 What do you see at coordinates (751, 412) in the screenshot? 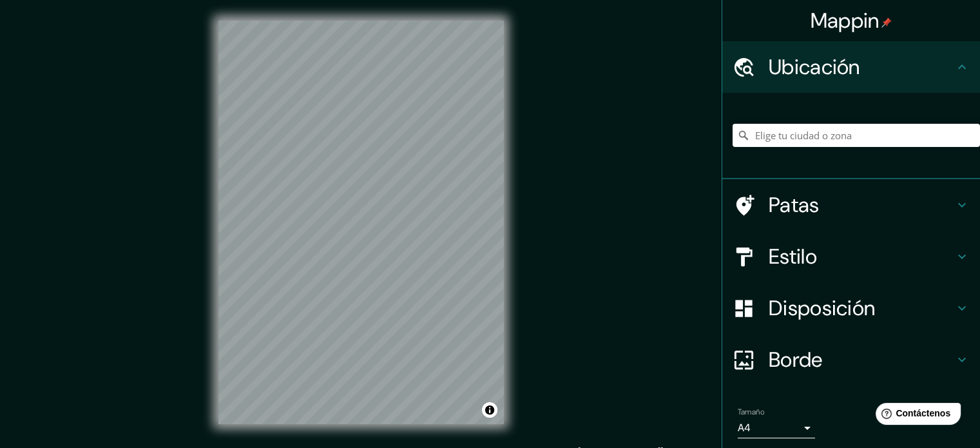
I see `font: Tamaño` at bounding box center [751, 412].